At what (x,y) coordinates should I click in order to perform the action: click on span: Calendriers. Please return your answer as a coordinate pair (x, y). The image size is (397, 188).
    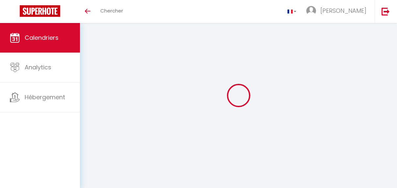
    Looking at the image, I should click on (41, 38).